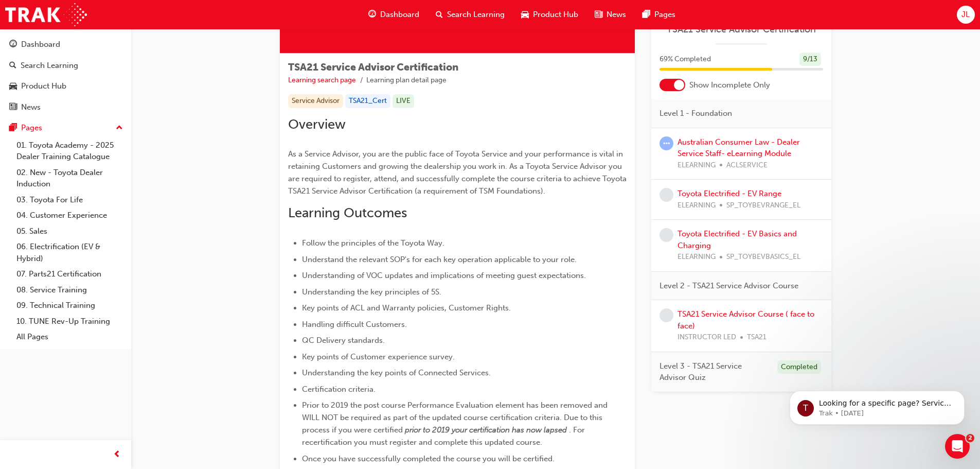 The width and height of the screenshot is (980, 469). What do you see at coordinates (343, 340) in the screenshot?
I see `span: QC Delivery standards.` at bounding box center [343, 340].